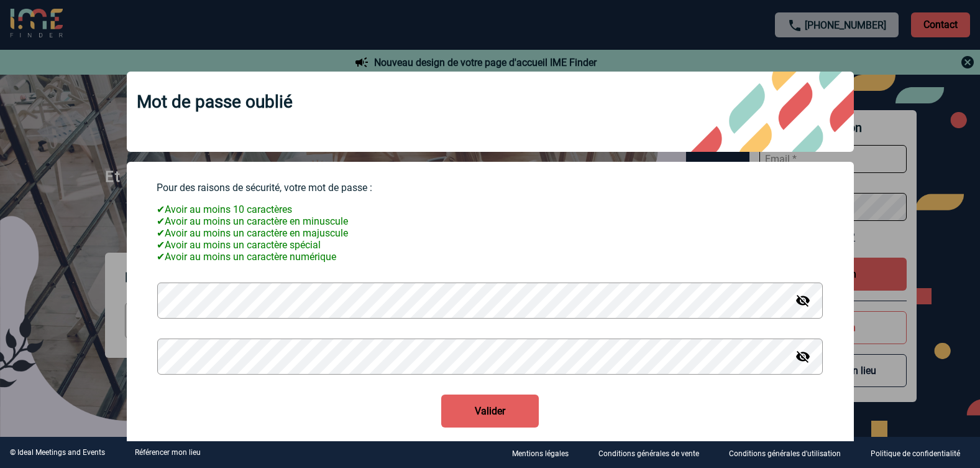 The image size is (980, 468). I want to click on p: Politique de confidentialité, so click(915, 454).